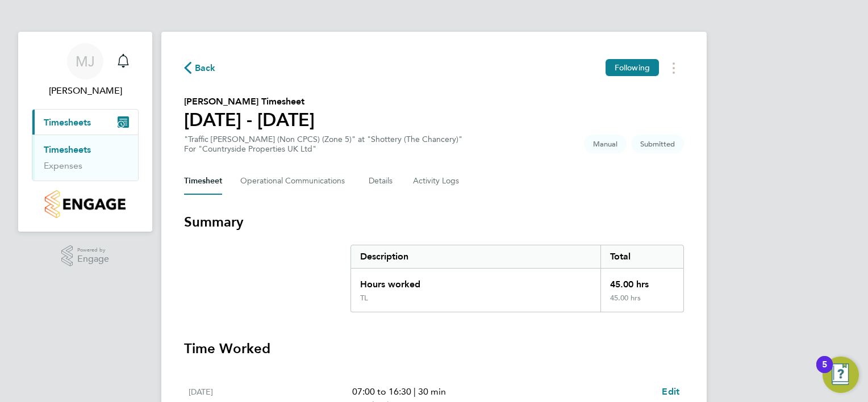 This screenshot has height=402, width=868. I want to click on div: Hours worked, so click(476, 281).